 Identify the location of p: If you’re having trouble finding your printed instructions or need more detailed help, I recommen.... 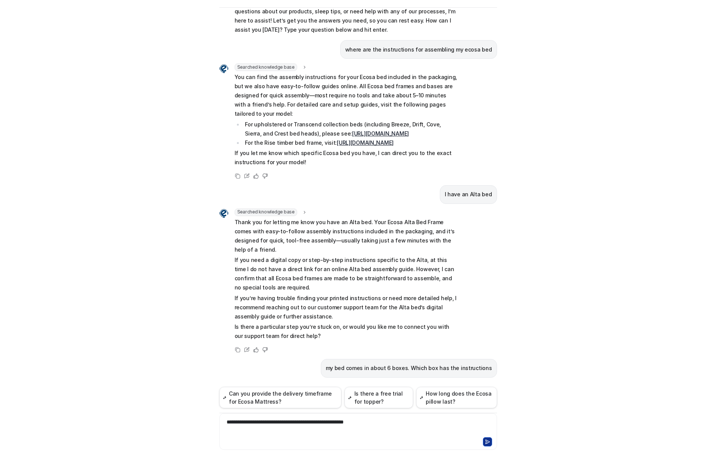
(346, 307).